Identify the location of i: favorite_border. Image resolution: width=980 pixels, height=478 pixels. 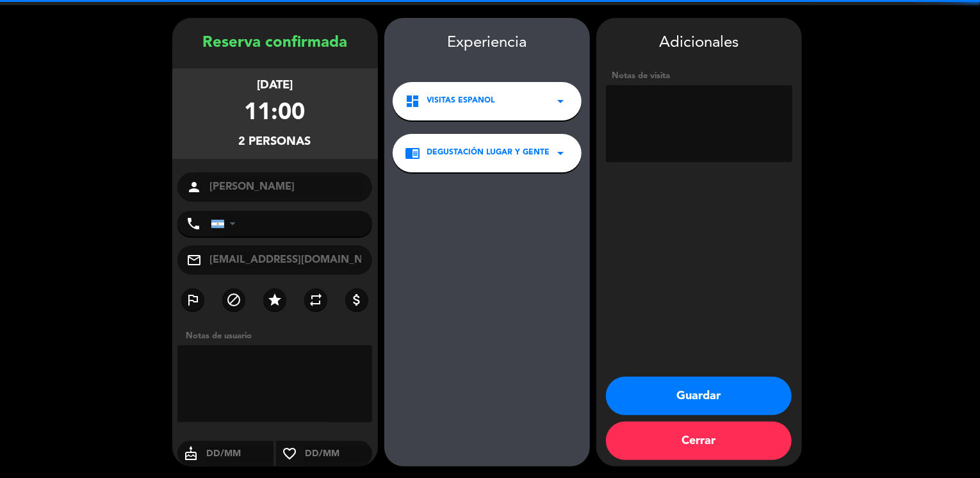
(290, 454).